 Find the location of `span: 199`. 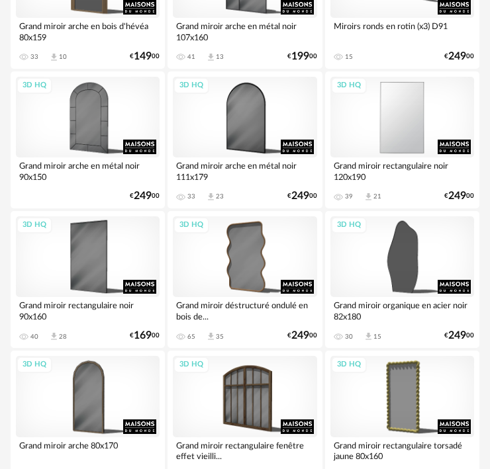

span: 199 is located at coordinates (300, 56).